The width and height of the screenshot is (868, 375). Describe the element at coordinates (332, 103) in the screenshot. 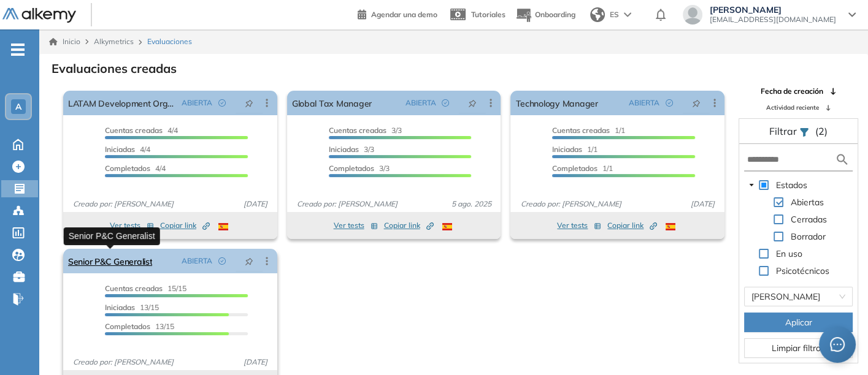

I see `a: Global Tax Manager` at that location.